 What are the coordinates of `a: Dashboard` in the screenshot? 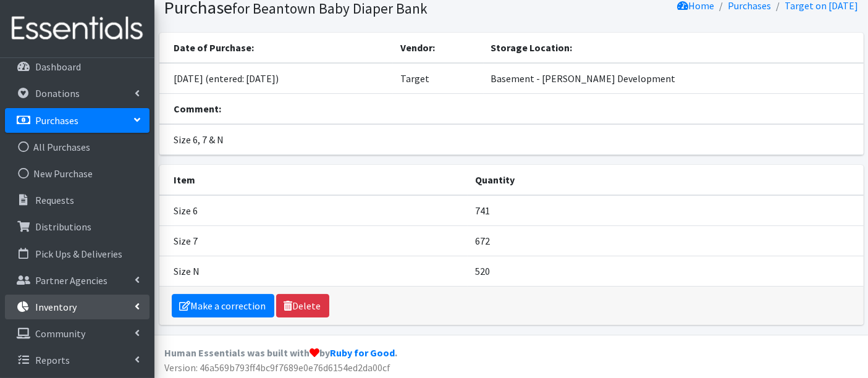 It's located at (77, 67).